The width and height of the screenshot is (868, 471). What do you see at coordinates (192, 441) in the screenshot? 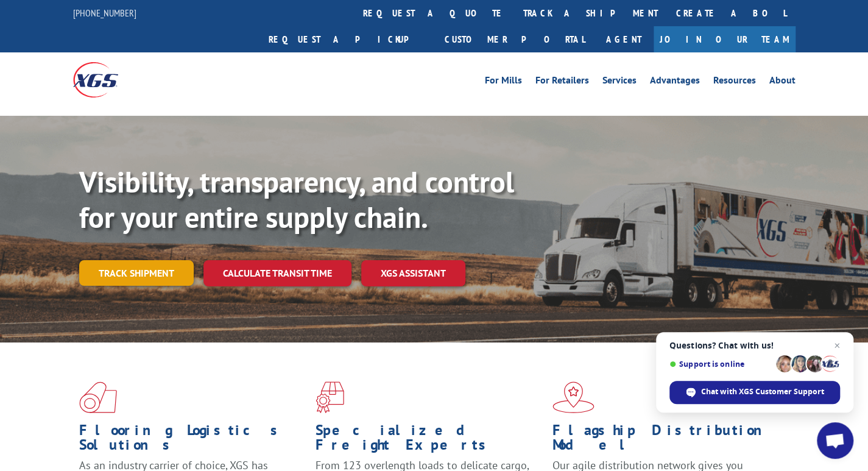
I see `h1: Flooring Logistics Solutions` at bounding box center [192, 441].